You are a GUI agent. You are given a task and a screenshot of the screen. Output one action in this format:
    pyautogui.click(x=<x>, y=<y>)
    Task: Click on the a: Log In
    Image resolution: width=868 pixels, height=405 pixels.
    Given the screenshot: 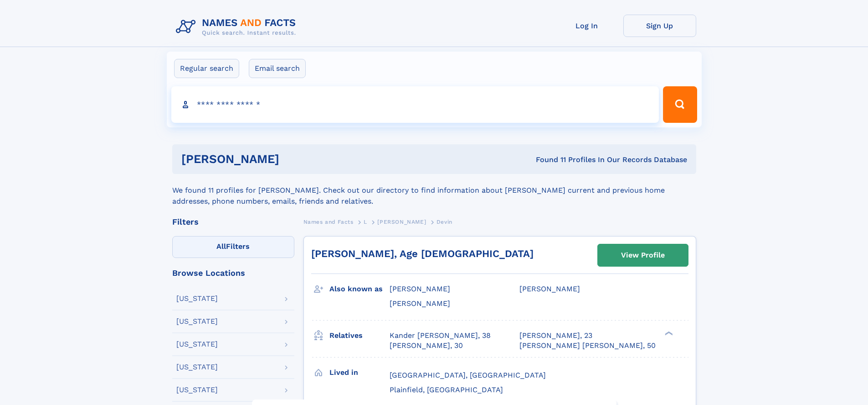 What is the action you would take?
    pyautogui.click(x=587, y=25)
    